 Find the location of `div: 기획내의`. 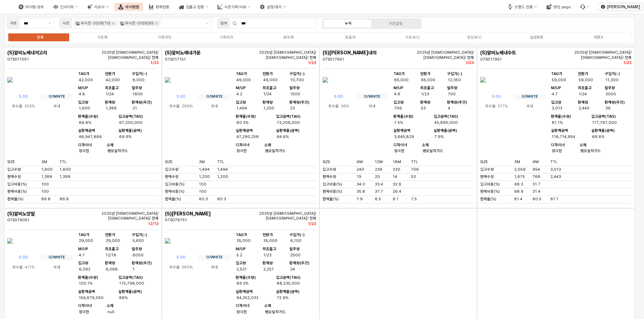

div: 기획내의 is located at coordinates (165, 38).